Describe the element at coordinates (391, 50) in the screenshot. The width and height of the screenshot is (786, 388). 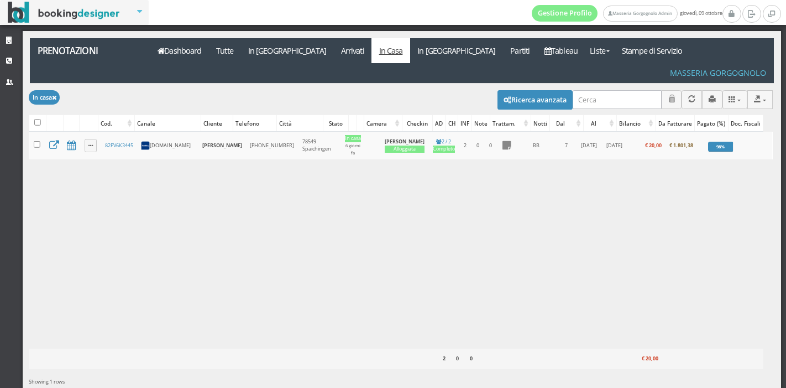
I see `a: In Casa` at that location.